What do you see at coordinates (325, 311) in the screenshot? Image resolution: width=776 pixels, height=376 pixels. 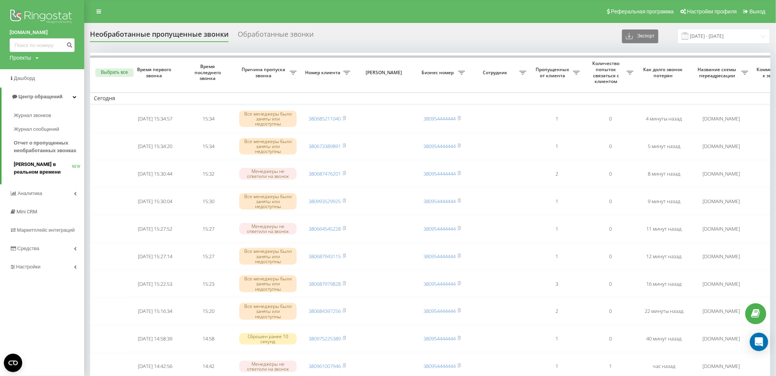 I see `a: 380684397256` at bounding box center [325, 311].